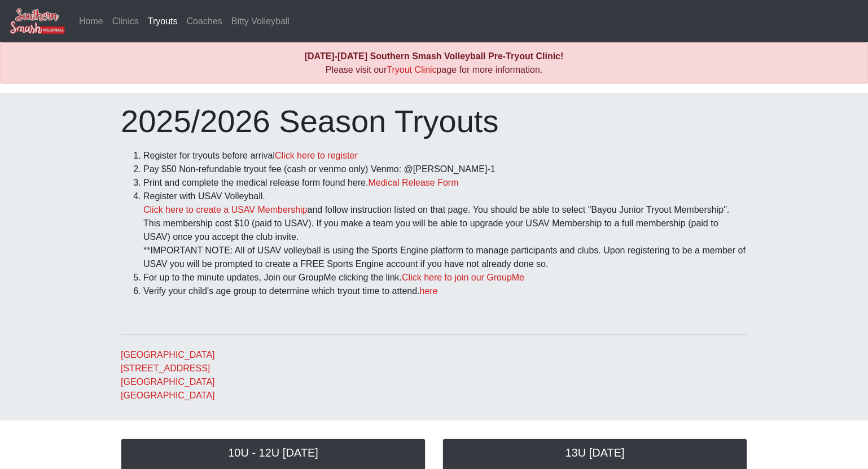 Image resolution: width=868 pixels, height=469 pixels. Describe the element at coordinates (445, 291) in the screenshot. I see `li: Verify your child's age group to determine which tryout time to attend.` at that location.